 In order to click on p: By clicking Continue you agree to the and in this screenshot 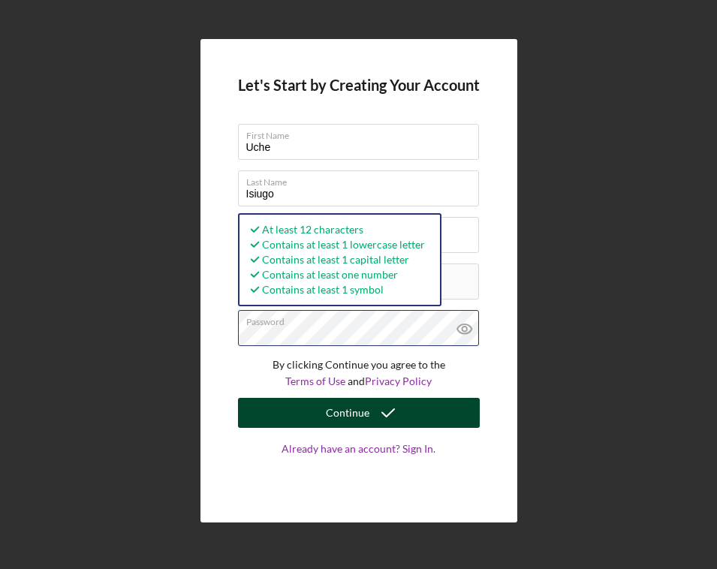, I will do `click(359, 373)`.